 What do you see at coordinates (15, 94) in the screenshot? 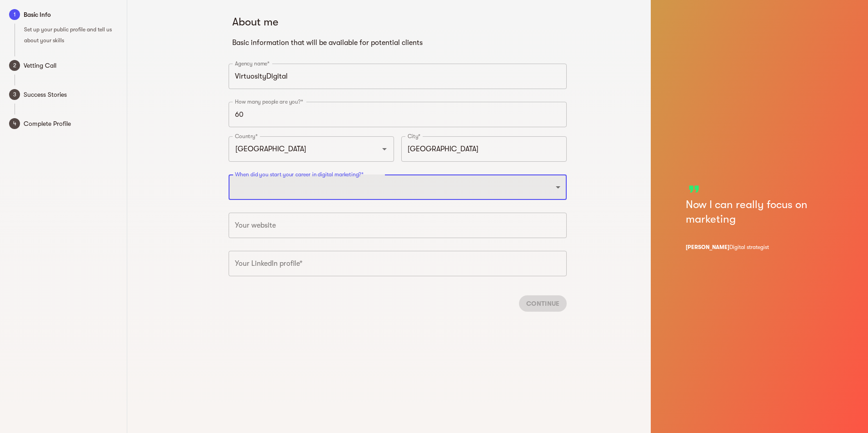
I see `text: 3` at bounding box center [15, 94].